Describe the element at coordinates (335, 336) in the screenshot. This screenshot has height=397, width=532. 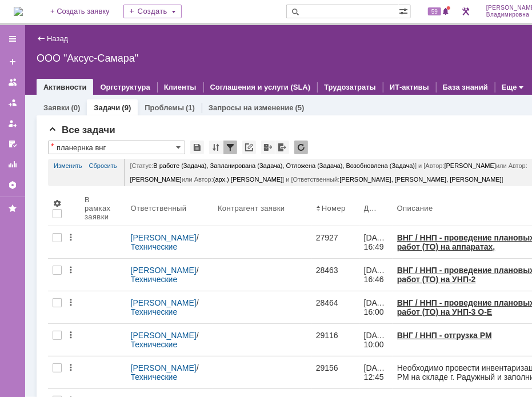
I see `div: 29116` at that location.